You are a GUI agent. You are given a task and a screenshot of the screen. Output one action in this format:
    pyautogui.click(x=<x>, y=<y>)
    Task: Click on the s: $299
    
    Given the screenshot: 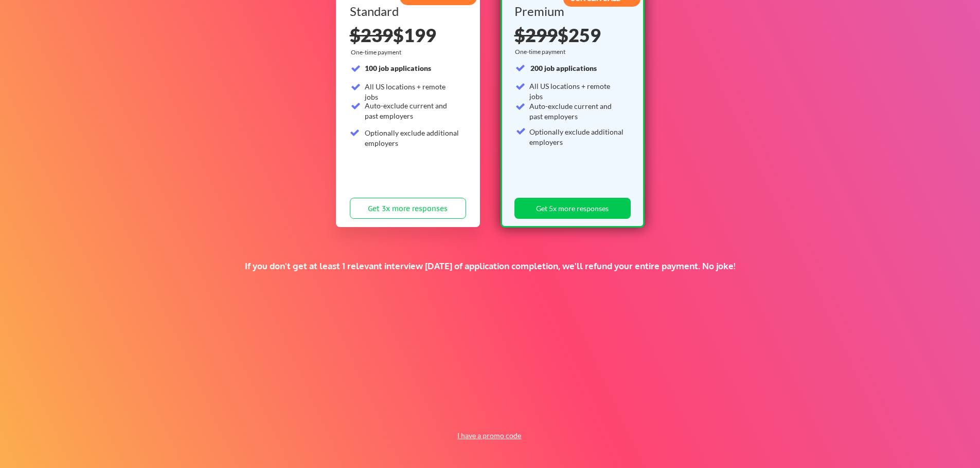 What is the action you would take?
    pyautogui.click(x=536, y=35)
    